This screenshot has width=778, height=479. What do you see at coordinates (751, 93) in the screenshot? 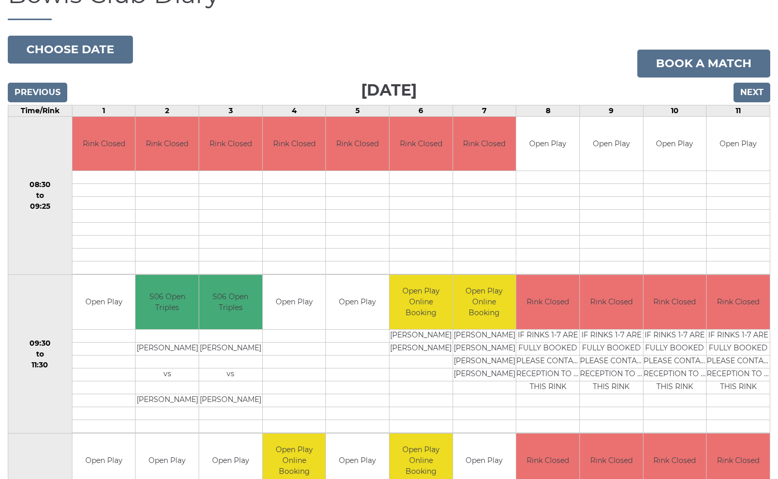
I see `input: Next` at bounding box center [751, 93].